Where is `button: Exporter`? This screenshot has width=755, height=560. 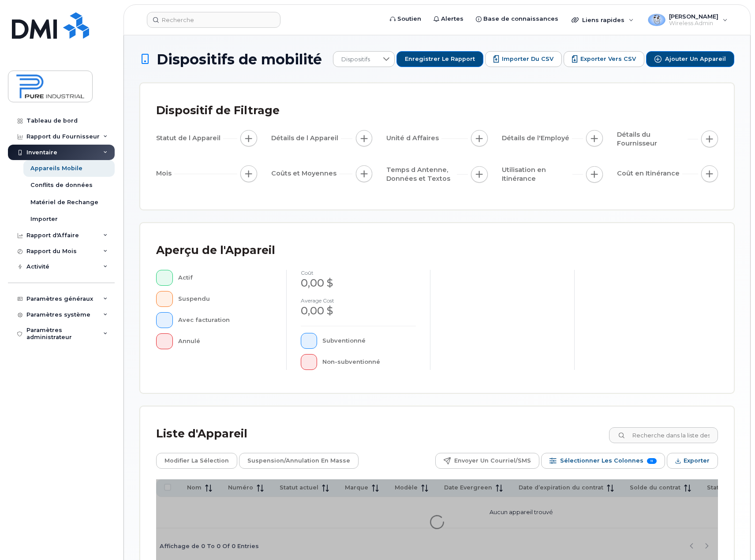 button: Exporter is located at coordinates (693, 461).